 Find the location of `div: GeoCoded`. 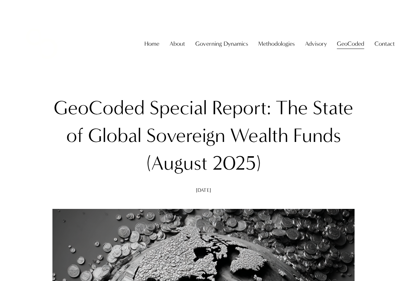

div: GeoCoded is located at coordinates (99, 108).